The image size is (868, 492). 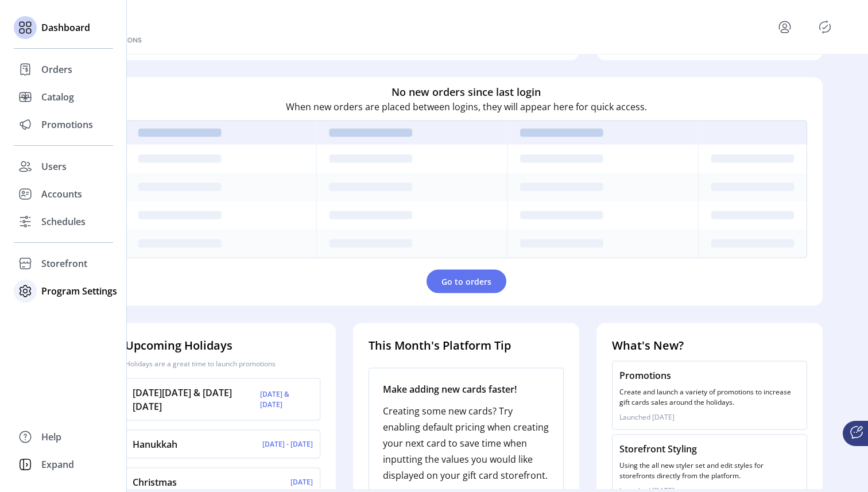 I want to click on h4: Upcoming Holidays, so click(x=223, y=346).